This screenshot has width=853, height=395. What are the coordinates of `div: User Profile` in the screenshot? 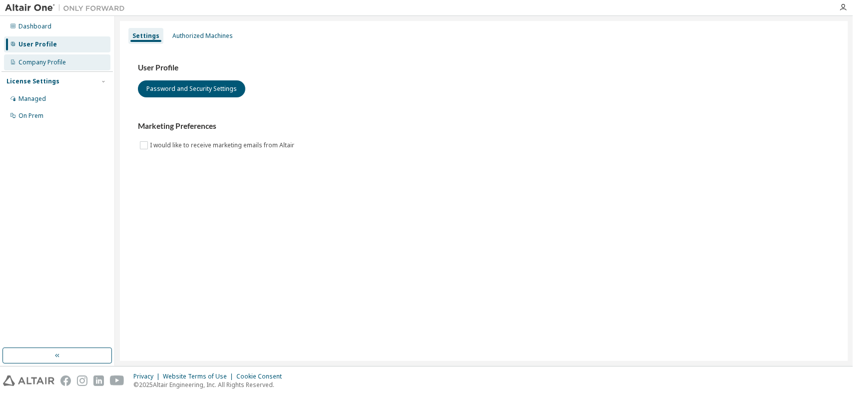 It's located at (37, 44).